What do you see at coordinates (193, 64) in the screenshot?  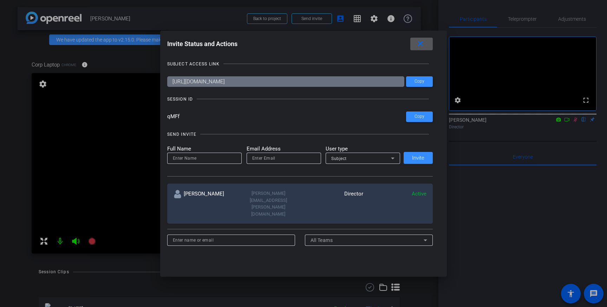 I see `div: SUBJECT ACCESS LINK` at bounding box center [193, 64].